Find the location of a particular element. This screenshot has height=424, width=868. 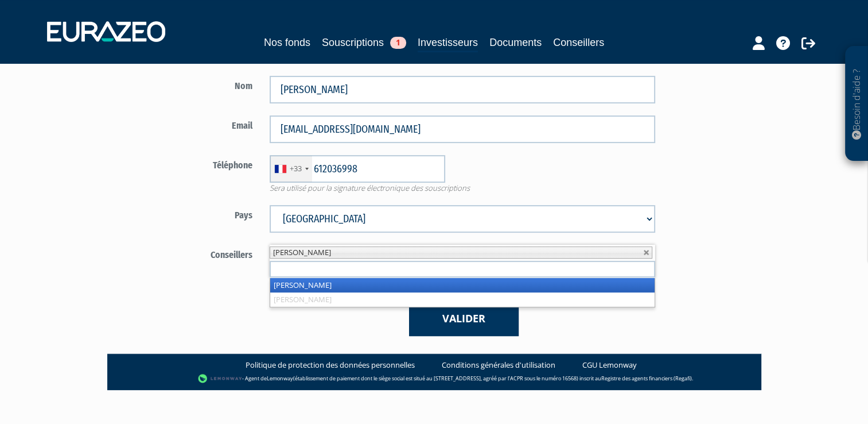

a: Conseillers is located at coordinates (578, 43).